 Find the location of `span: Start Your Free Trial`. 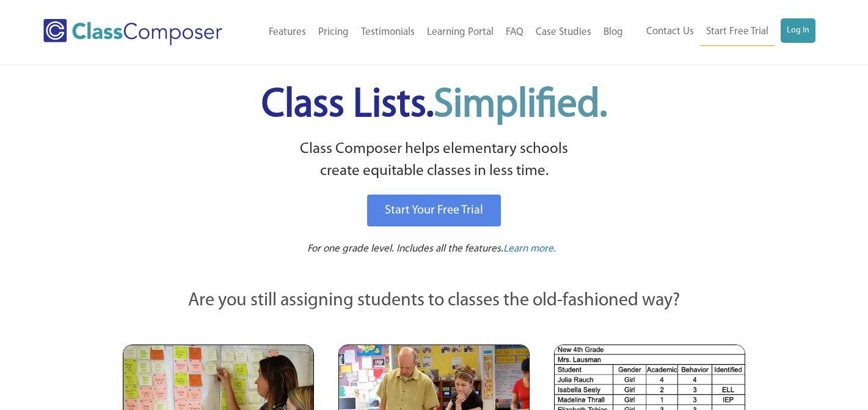

span: Start Your Free Trial is located at coordinates (434, 210).